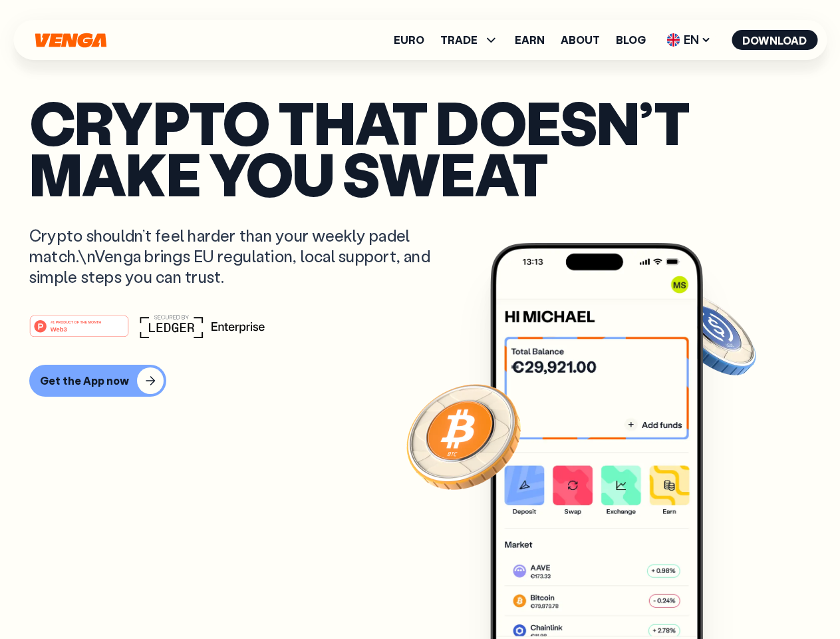 Image resolution: width=840 pixels, height=639 pixels. What do you see at coordinates (98, 381) in the screenshot?
I see `button: Get the App now` at bounding box center [98, 381].